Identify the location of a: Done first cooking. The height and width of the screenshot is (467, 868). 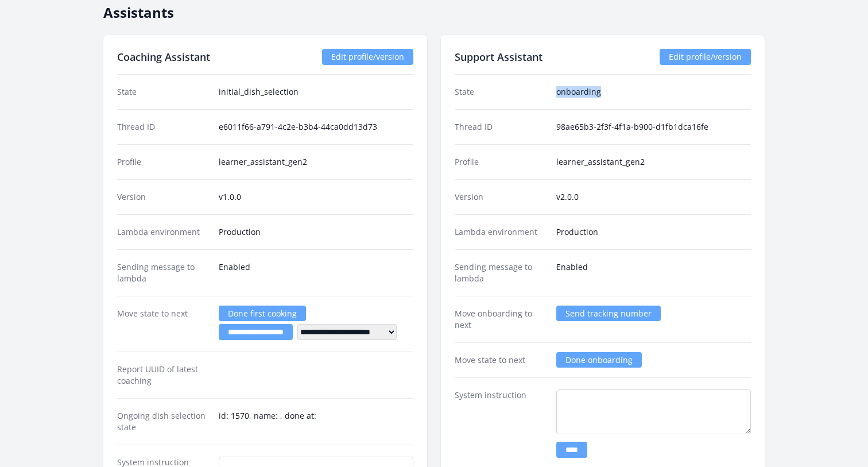
(262, 313).